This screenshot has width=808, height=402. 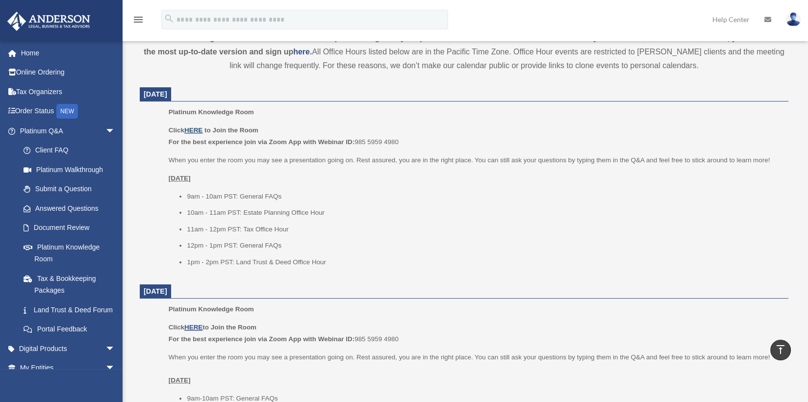 I want to click on a: Tax Organizers, so click(x=68, y=92).